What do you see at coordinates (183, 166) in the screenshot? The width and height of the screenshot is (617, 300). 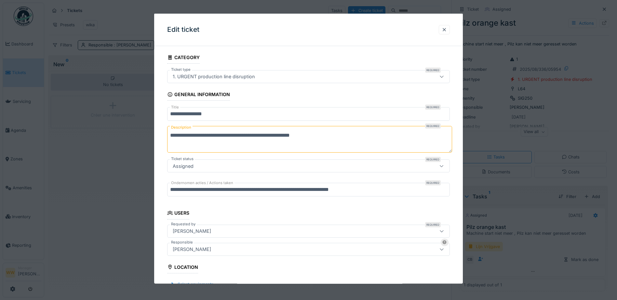 I see `div: Assigned` at bounding box center [183, 166].